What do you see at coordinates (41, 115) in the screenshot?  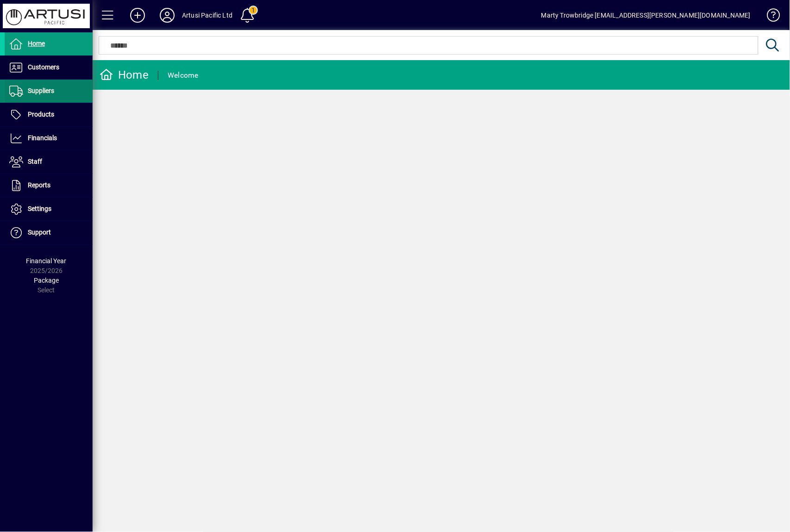 I see `span: Products` at bounding box center [41, 115].